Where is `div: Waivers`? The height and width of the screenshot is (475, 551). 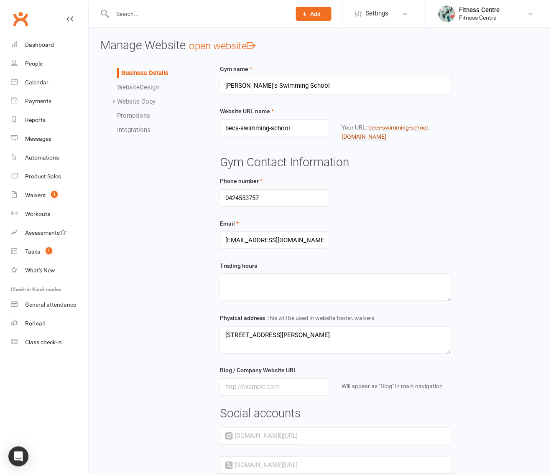
div: Waivers is located at coordinates (35, 195).